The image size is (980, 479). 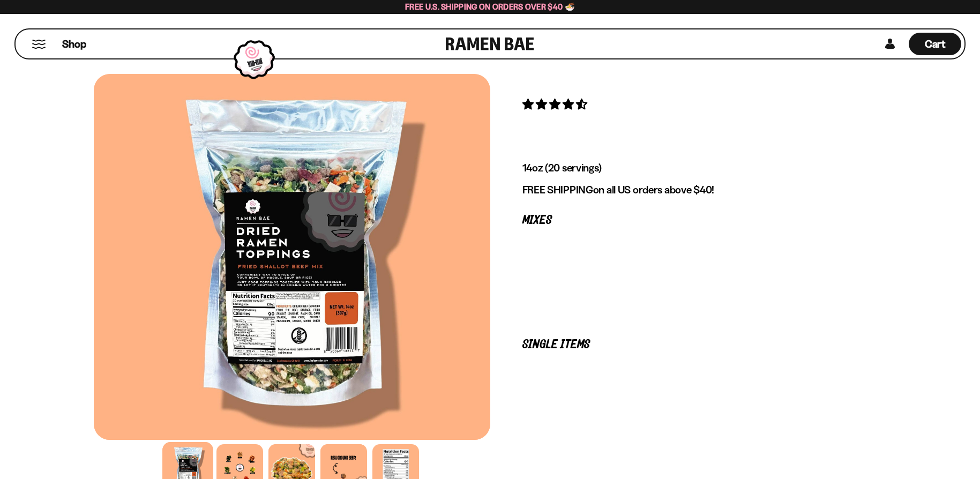 I want to click on span: Cart, so click(x=935, y=44).